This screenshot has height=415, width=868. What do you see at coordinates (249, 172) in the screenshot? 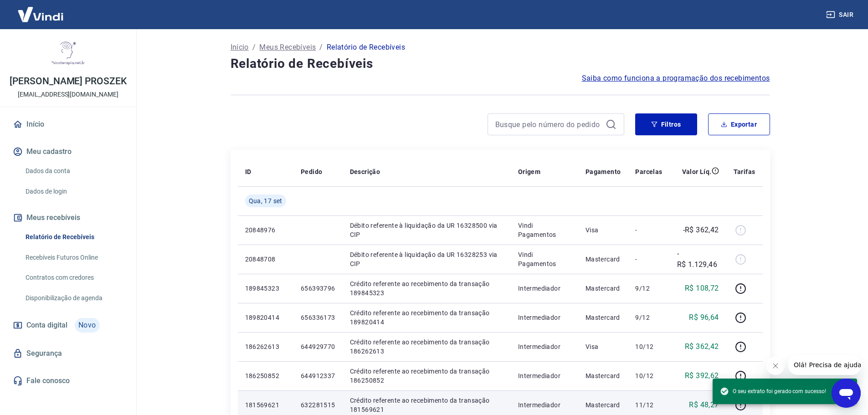
I see `p: ID` at bounding box center [249, 172].